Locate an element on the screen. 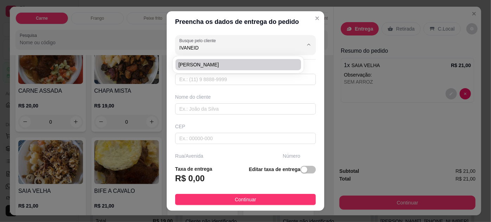  button: Show suggestions is located at coordinates (309, 45).